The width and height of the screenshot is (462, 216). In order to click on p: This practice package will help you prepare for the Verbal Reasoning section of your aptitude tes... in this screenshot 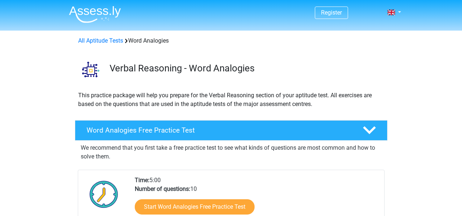, I will do `click(231, 100)`.